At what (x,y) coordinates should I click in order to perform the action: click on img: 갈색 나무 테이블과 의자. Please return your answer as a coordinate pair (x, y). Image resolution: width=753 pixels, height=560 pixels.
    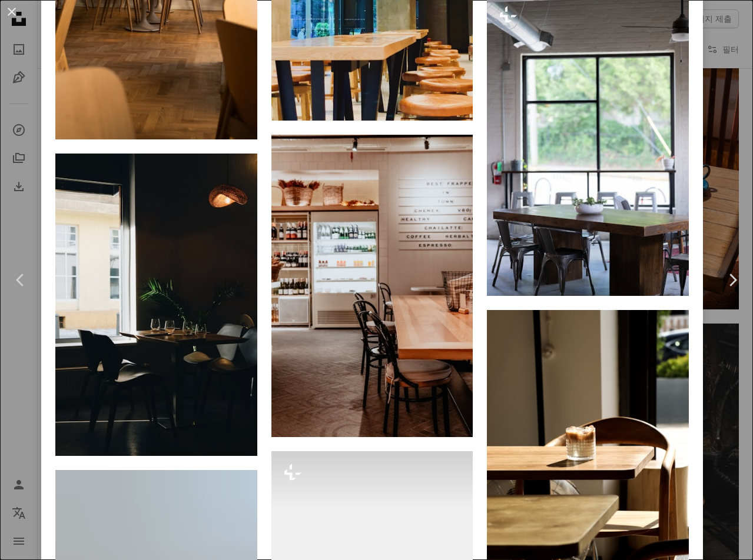
    Looking at the image, I should click on (372, 286).